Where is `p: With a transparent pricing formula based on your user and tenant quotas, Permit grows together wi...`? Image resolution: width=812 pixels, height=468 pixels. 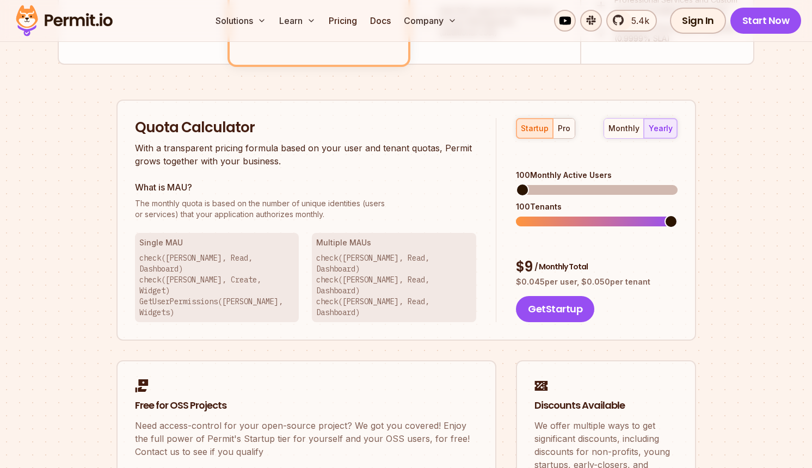 p: With a transparent pricing formula based on your user and tenant quotas, Permit grows together wi... is located at coordinates (306, 155).